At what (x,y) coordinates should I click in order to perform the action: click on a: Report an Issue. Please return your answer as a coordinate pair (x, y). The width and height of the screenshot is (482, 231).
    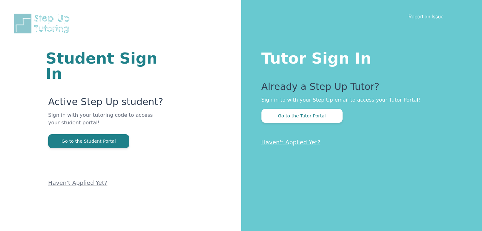
    Looking at the image, I should click on (426, 16).